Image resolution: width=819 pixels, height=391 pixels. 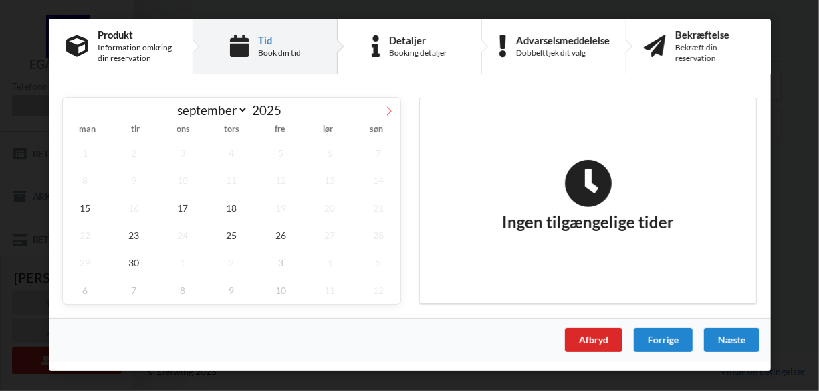 What do you see at coordinates (183, 207) in the screenshot?
I see `span: september 17, 2025` at bounding box center [183, 207].